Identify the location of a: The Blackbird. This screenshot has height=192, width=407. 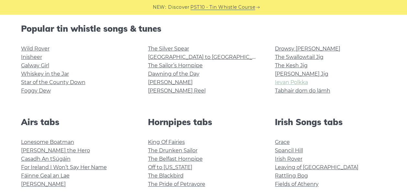
(166, 176).